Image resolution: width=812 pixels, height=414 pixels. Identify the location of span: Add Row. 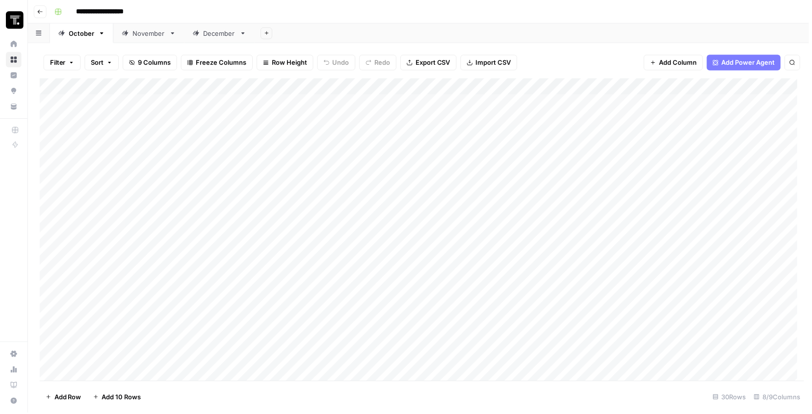
(68, 398).